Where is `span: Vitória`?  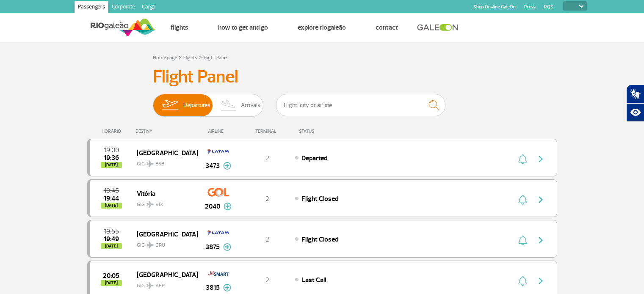 span: Vitória is located at coordinates (164, 193).